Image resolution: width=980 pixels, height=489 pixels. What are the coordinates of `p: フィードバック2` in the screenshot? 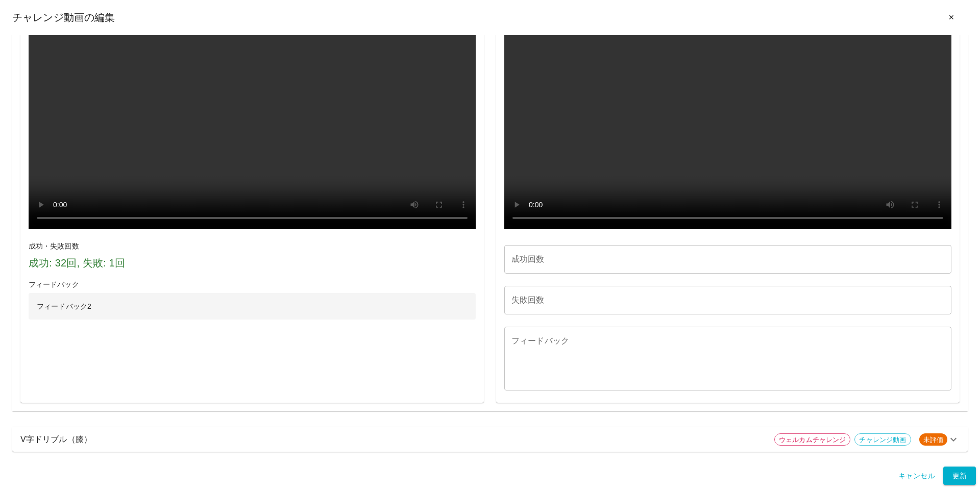 It's located at (252, 306).